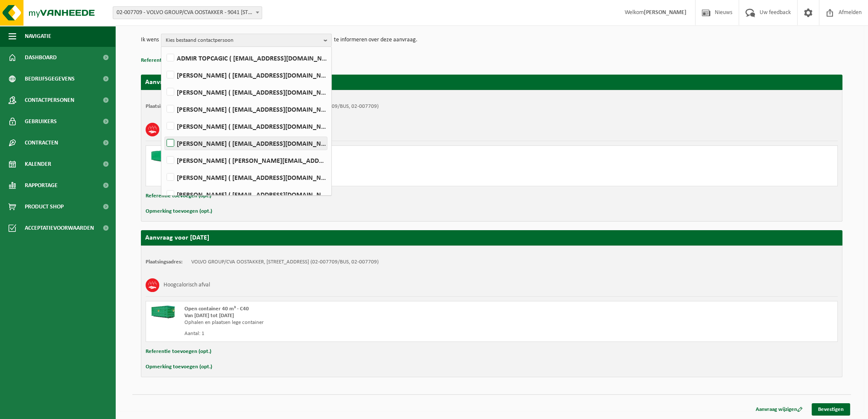  What do you see at coordinates (779, 409) in the screenshot?
I see `a: Aanvraag wijzigen` at bounding box center [779, 409].